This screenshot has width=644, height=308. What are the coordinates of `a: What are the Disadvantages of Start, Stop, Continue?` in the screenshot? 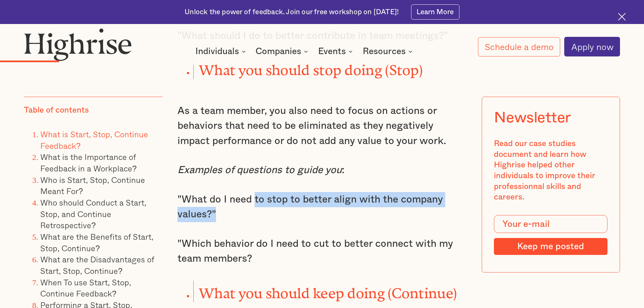 It's located at (97, 265).